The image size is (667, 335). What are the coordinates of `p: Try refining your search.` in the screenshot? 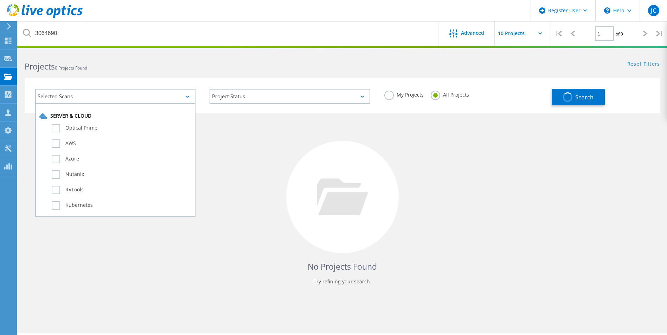 It's located at (342, 282).